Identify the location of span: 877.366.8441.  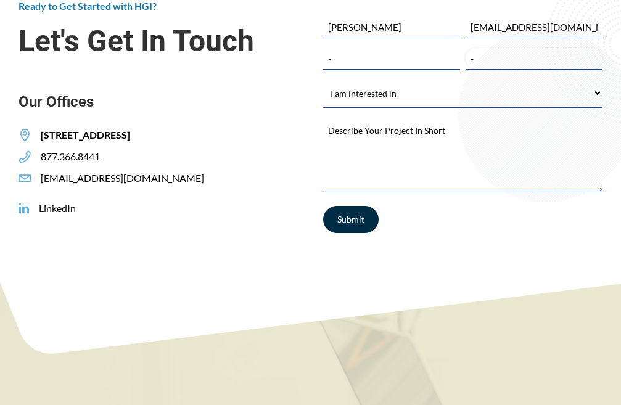
(65, 157).